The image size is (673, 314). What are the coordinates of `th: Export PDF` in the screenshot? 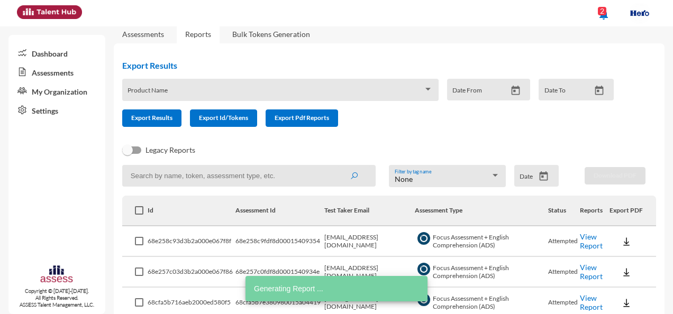 It's located at (633, 211).